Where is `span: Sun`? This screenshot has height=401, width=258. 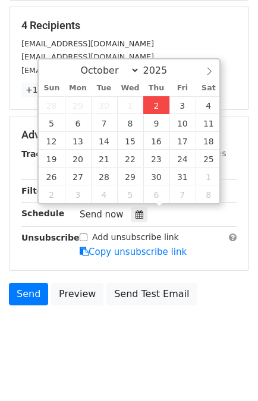 span: Sun is located at coordinates (52, 88).